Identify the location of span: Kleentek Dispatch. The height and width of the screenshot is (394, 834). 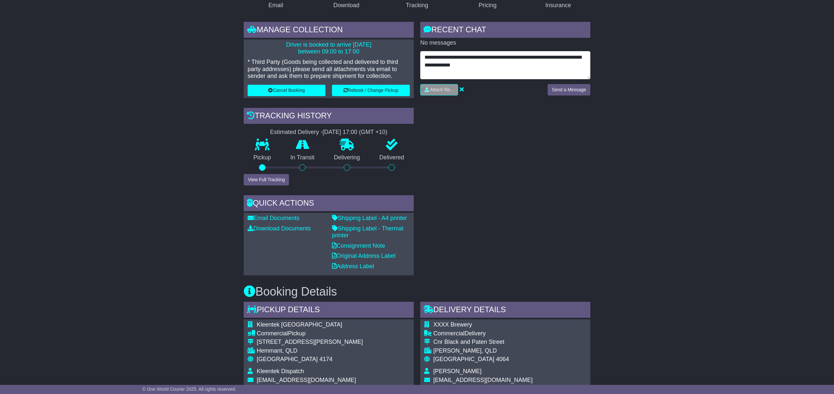
(280, 371).